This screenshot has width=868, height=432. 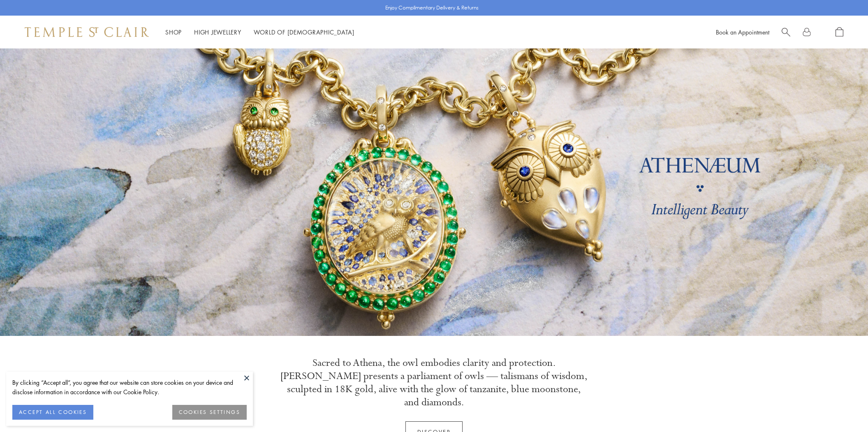 I want to click on p: Enjoy Complimentary Delivery & Returns, so click(x=431, y=8).